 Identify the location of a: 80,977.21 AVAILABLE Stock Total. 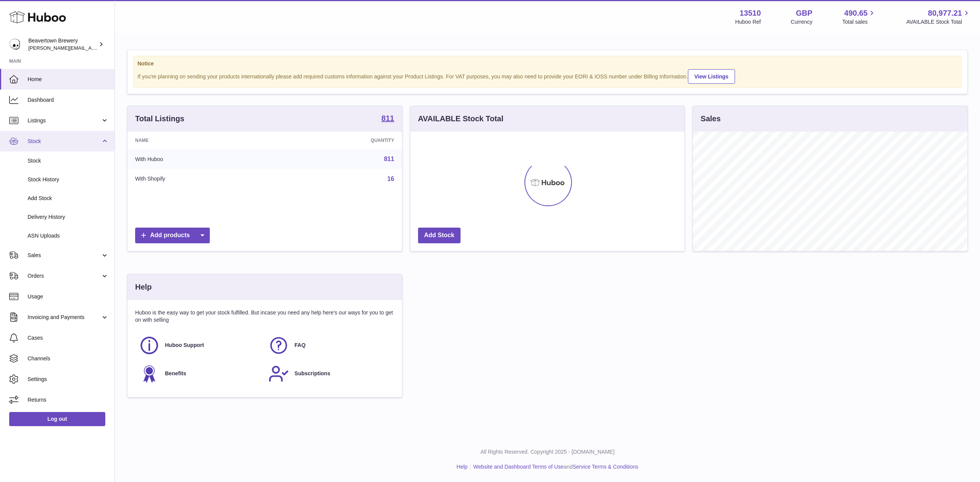
(938, 17).